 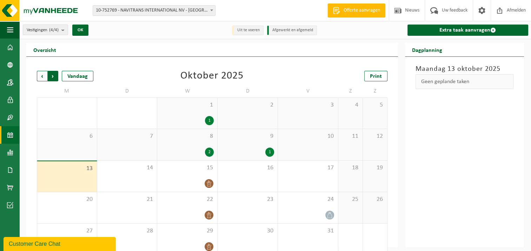 What do you see at coordinates (308, 231) in the screenshot?
I see `span: 31` at bounding box center [308, 231].